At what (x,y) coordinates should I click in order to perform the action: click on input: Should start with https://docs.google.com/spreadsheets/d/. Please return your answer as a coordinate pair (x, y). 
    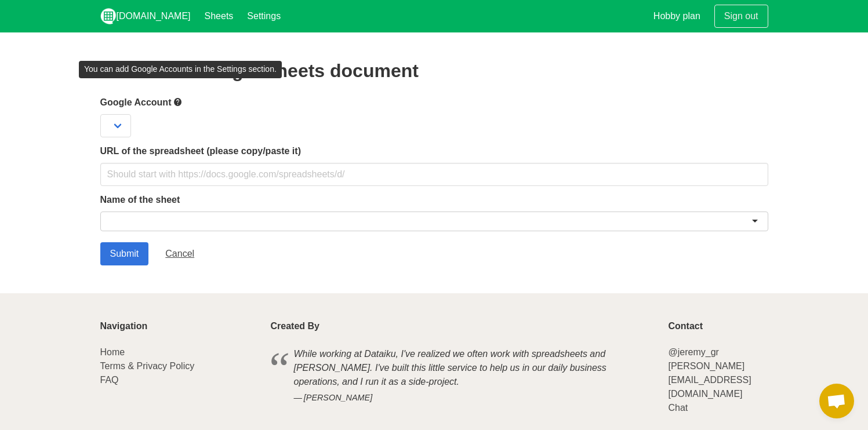
    Looking at the image, I should click on (434, 174).